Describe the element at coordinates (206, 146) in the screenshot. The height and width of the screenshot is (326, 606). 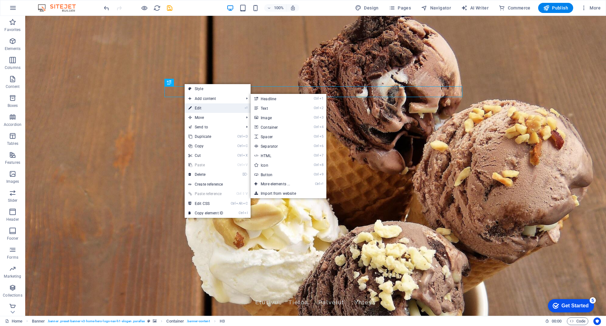
I see `a: CtrlCCopy` at that location.